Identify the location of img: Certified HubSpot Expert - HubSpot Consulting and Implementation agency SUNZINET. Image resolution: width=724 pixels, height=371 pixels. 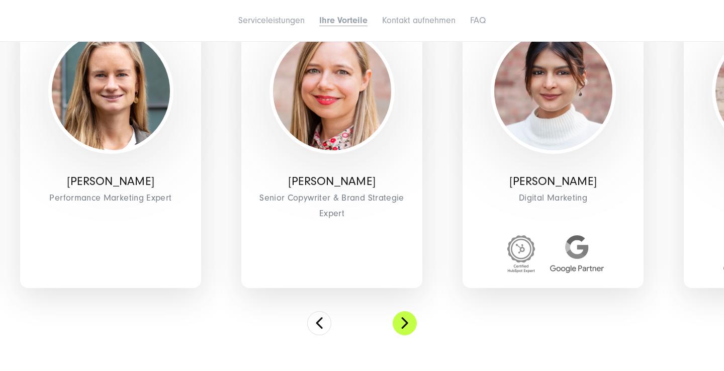
(521, 254).